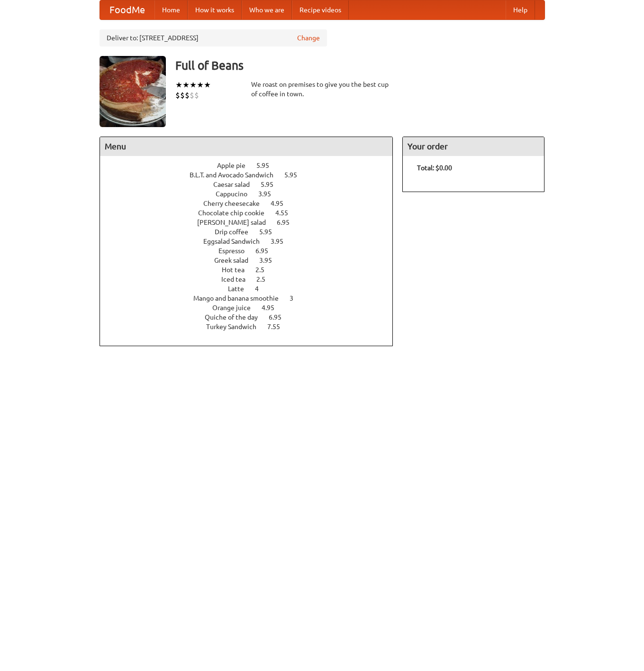  Describe the element at coordinates (252, 175) in the screenshot. I see `a: B.L.T. and Avocado Sandwich 5.95` at that location.